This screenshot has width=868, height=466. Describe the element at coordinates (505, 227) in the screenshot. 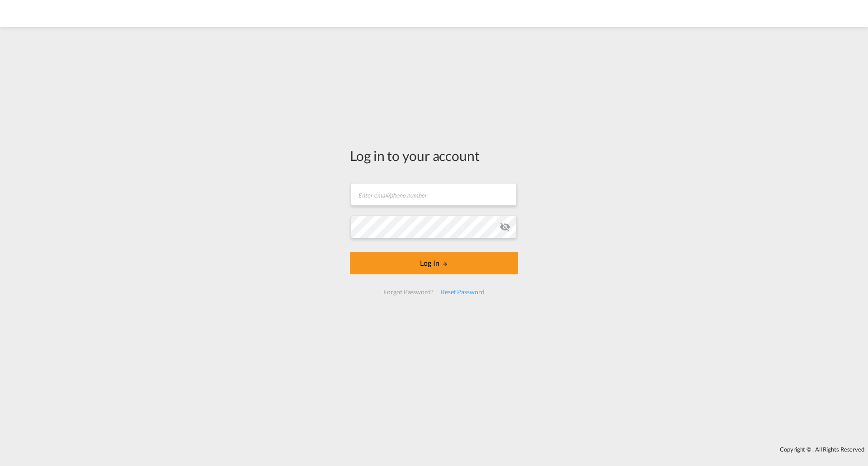

I see `md-icon: icon-eye-off` at that location.